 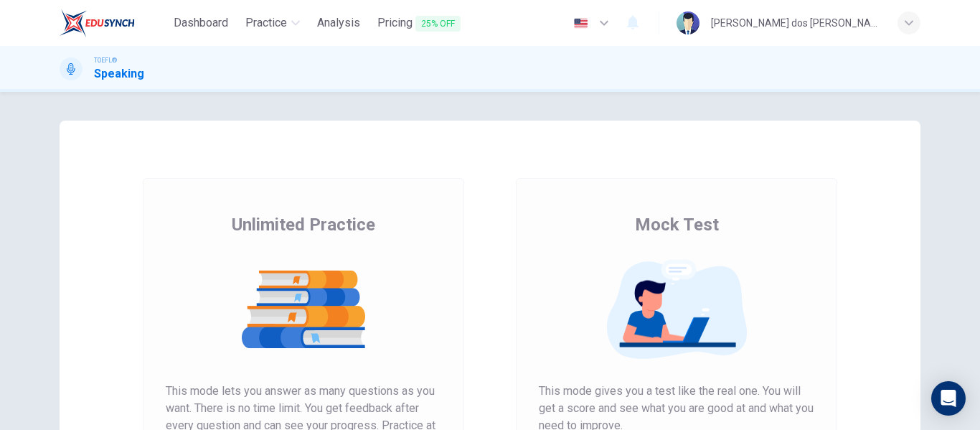 I want to click on span: Unlimited Practice, so click(x=303, y=225).